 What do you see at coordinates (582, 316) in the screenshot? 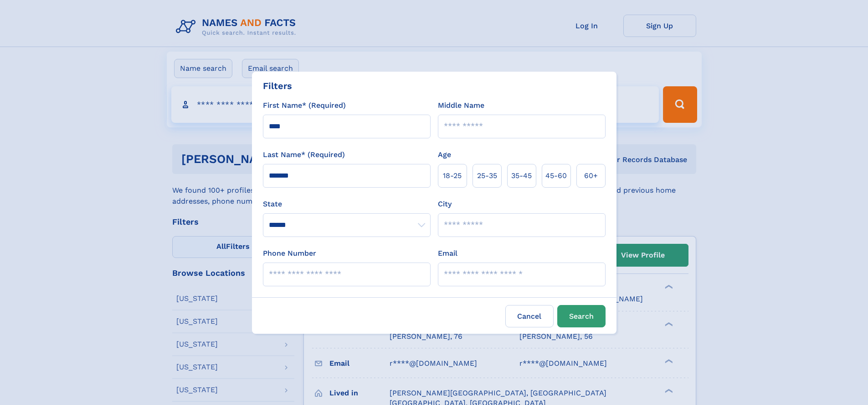
I see `button: Search` at bounding box center [582, 316].